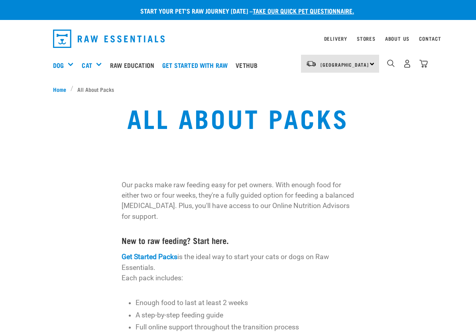 The image size is (476, 333). I want to click on a: Delivery, so click(336, 38).